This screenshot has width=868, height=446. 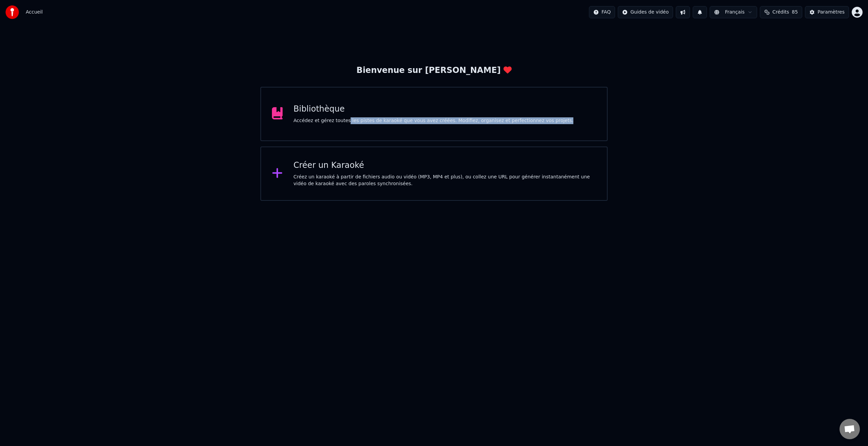 I want to click on span: Crédits, so click(x=781, y=13).